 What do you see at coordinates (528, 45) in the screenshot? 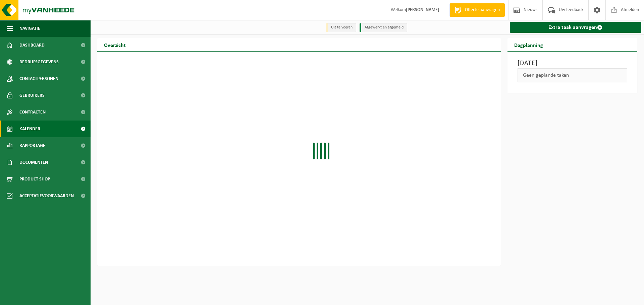
I see `h2: Dagplanning` at bounding box center [528, 45].